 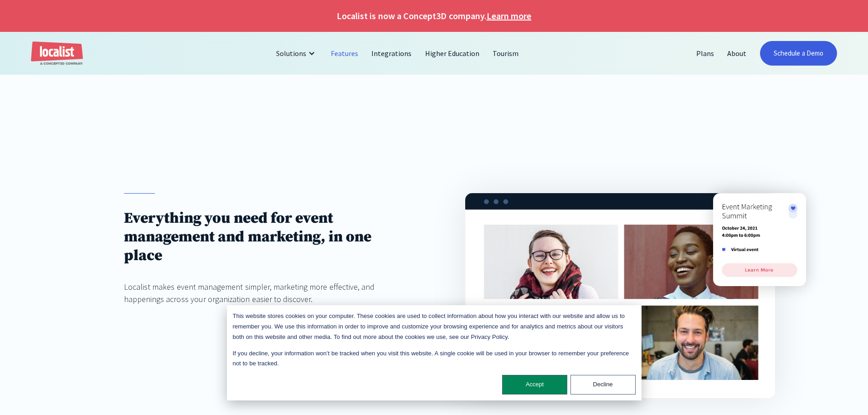 I want to click on a: Integrations, so click(x=391, y=53).